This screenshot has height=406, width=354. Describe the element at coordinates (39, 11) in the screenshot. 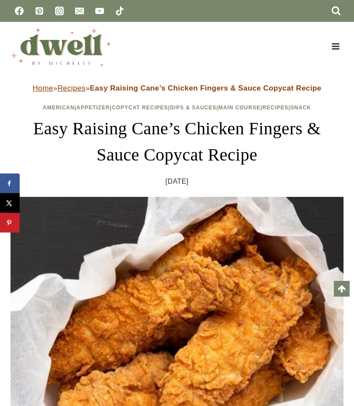

I see `a: Pinterest` at that location.